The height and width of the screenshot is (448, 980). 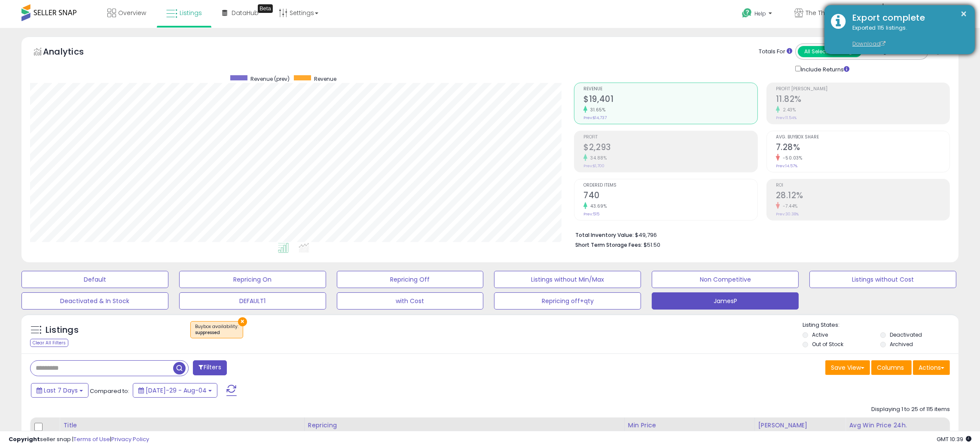 What do you see at coordinates (95, 280) in the screenshot?
I see `button: Default` at bounding box center [95, 280].